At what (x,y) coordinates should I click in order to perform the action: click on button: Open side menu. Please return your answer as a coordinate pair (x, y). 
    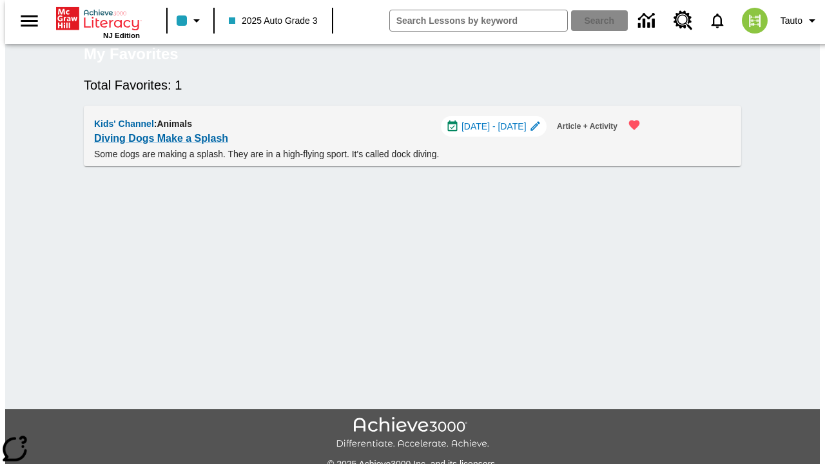
    Looking at the image, I should click on (29, 21).